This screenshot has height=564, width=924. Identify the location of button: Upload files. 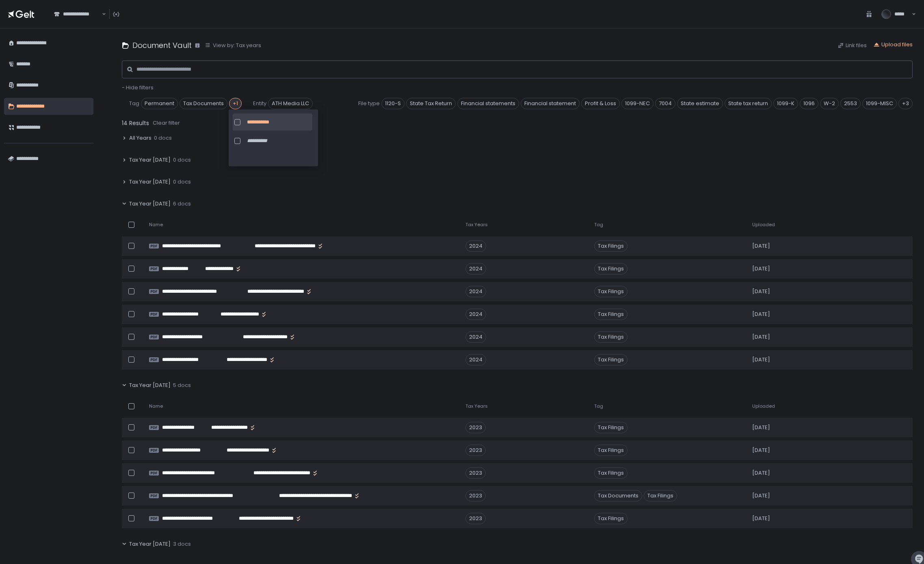
(892, 45).